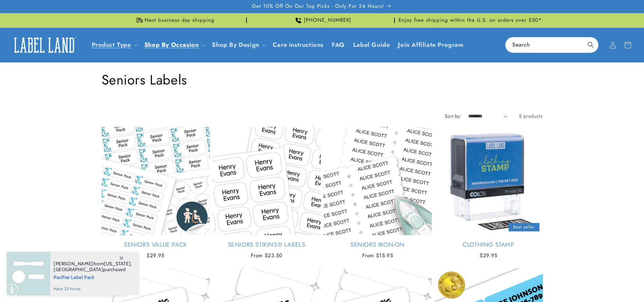 This screenshot has width=644, height=302. Describe the element at coordinates (322, 80) in the screenshot. I see `h1: Seniors Labels` at that location.